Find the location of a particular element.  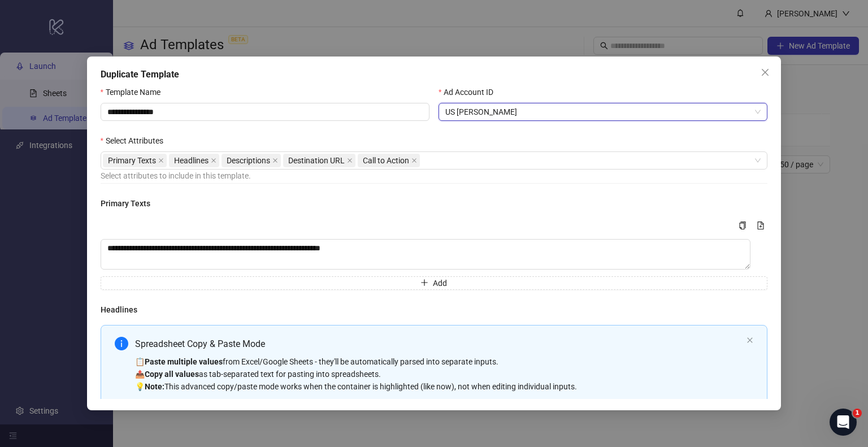

button: Add is located at coordinates (434, 283).